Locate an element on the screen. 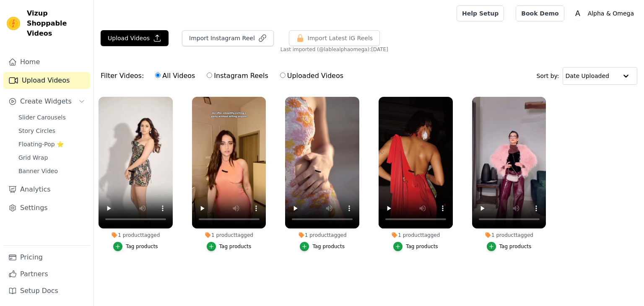 The height and width of the screenshot is (306, 644). button: Create Widgets is located at coordinates (46, 102).